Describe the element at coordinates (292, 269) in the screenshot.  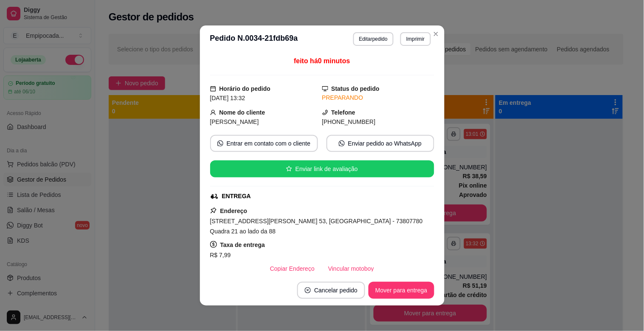
I see `button: Copiar Endereço` at that location.